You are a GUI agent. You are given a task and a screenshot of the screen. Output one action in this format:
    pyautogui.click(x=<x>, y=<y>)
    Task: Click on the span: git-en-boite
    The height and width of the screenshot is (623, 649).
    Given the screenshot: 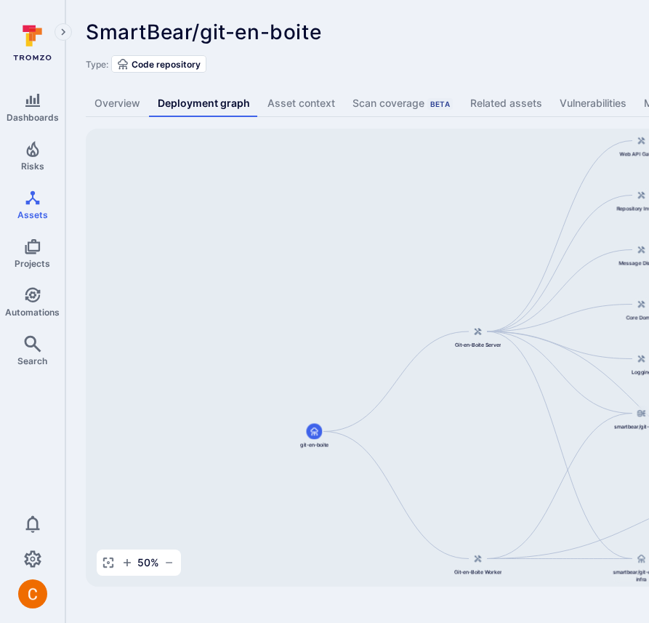 What is the action you would take?
    pyautogui.click(x=314, y=444)
    